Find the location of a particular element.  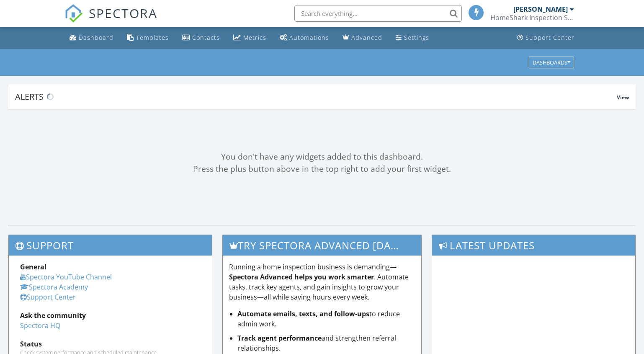

div: Alerts is located at coordinates (316, 96).